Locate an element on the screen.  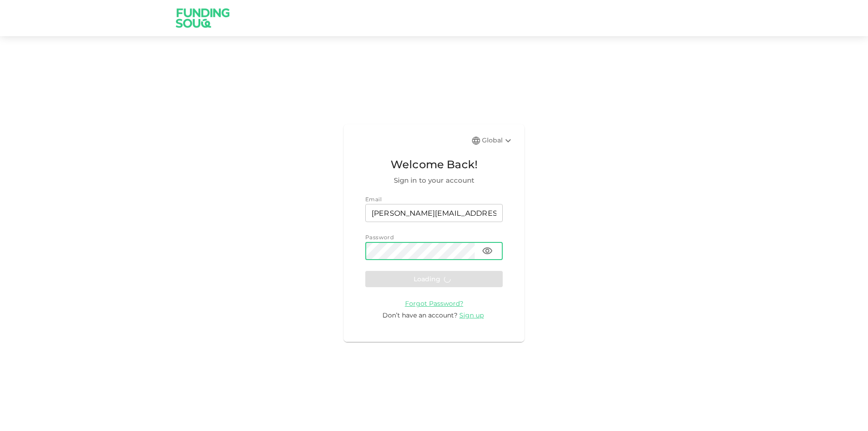
div: email is located at coordinates (434, 213).